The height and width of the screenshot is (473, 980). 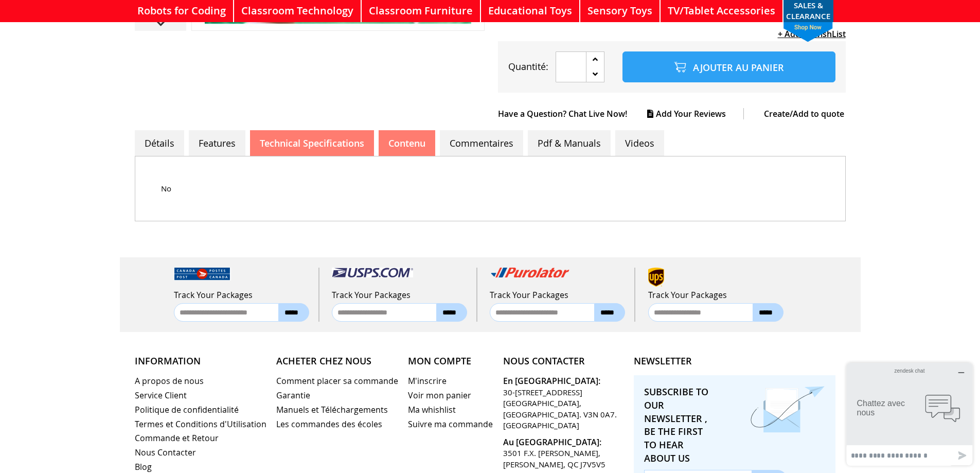 I want to click on a: Détails, so click(x=159, y=143).